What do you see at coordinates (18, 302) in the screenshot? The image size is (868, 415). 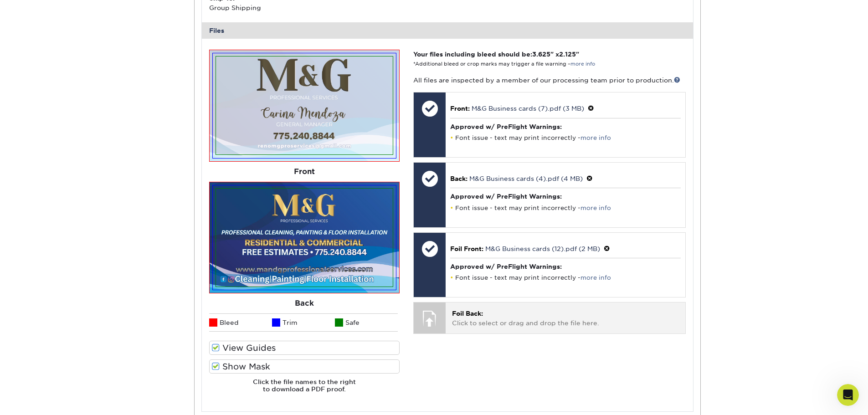 I see `button: Upload attachment` at bounding box center [18, 302].